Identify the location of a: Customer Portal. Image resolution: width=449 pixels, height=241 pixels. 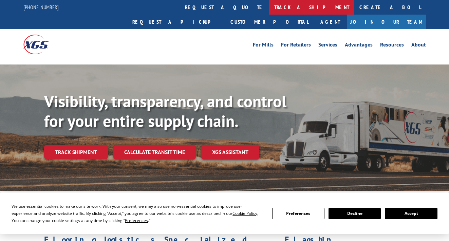
(269, 22).